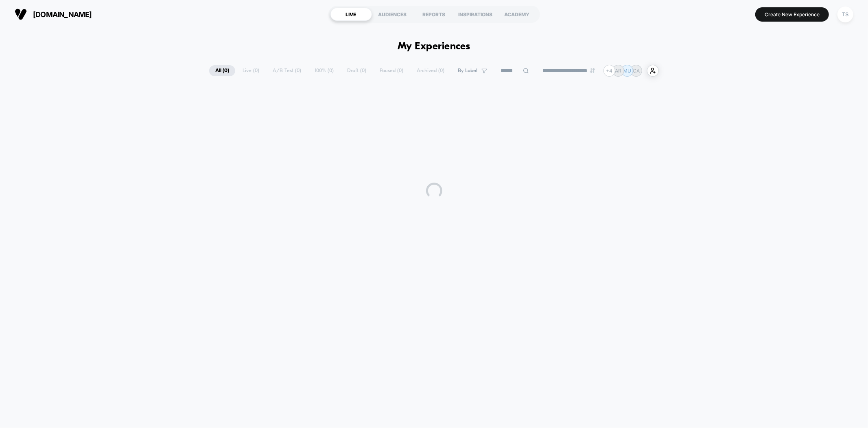  What do you see at coordinates (636, 71) in the screenshot?
I see `p: CA` at bounding box center [636, 71].